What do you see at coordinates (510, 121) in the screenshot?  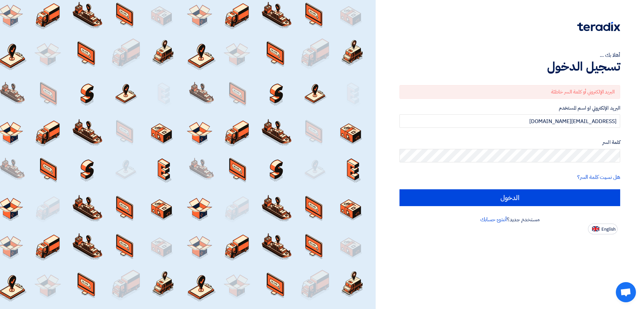 I see `input: أدخل بريد العمل الإلكتروني او اسم المستخدم الخاص بك ...` at bounding box center [510, 121].